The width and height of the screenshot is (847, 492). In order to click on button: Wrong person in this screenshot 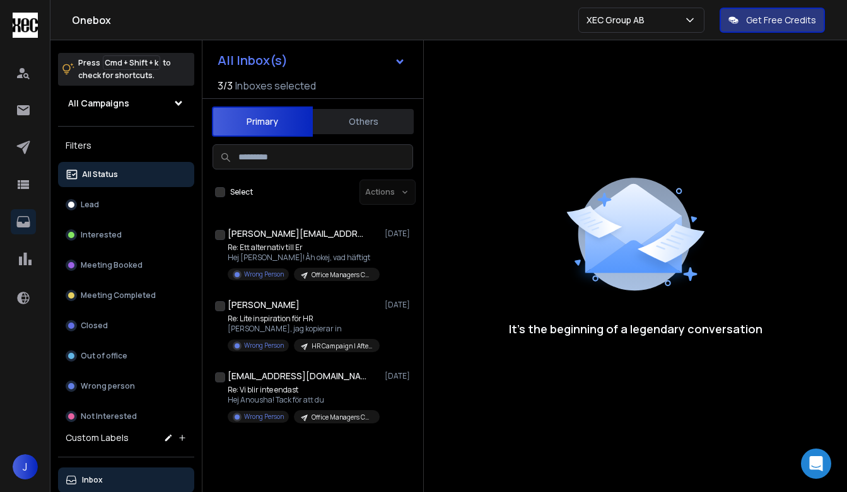, I will do `click(126, 387)`.